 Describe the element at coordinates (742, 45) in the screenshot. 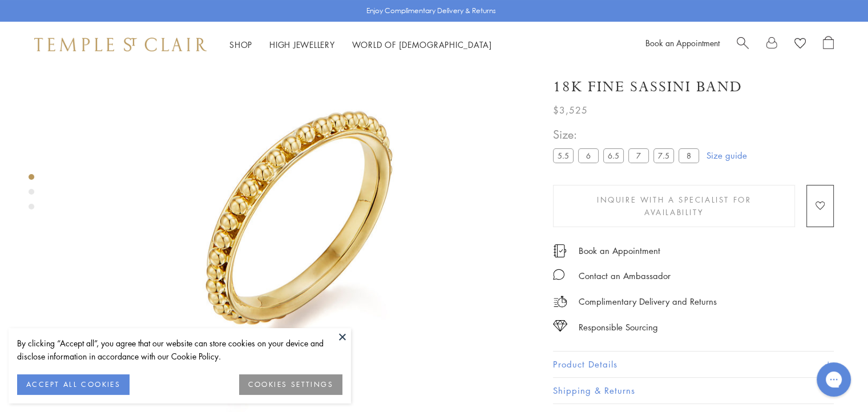

I see `a: Search` at that location.